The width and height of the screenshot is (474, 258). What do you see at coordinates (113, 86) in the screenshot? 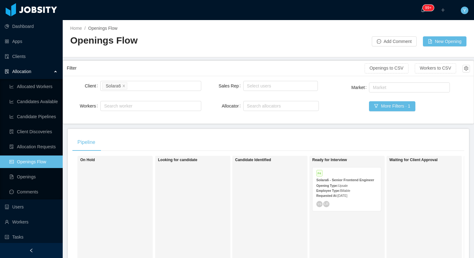
I see `div: Solara6` at bounding box center [113, 86].